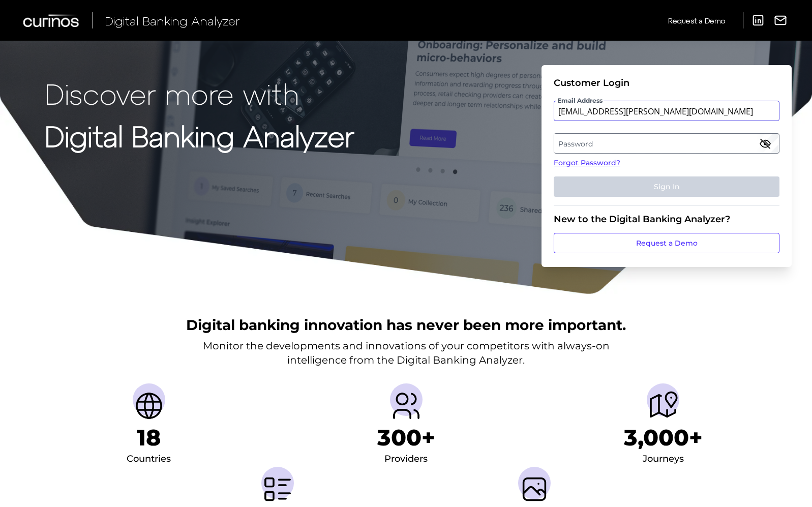 The width and height of the screenshot is (812, 507). What do you see at coordinates (663, 459) in the screenshot?
I see `div: Journeys` at bounding box center [663, 459].